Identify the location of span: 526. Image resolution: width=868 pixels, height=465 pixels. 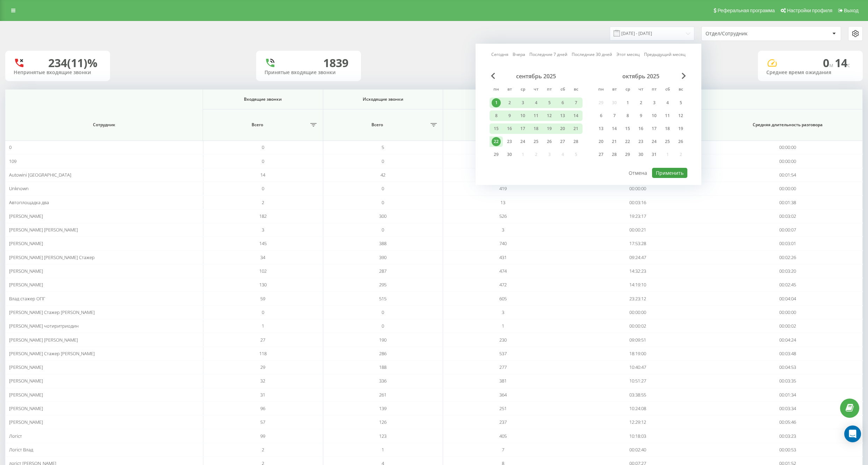
(503, 215).